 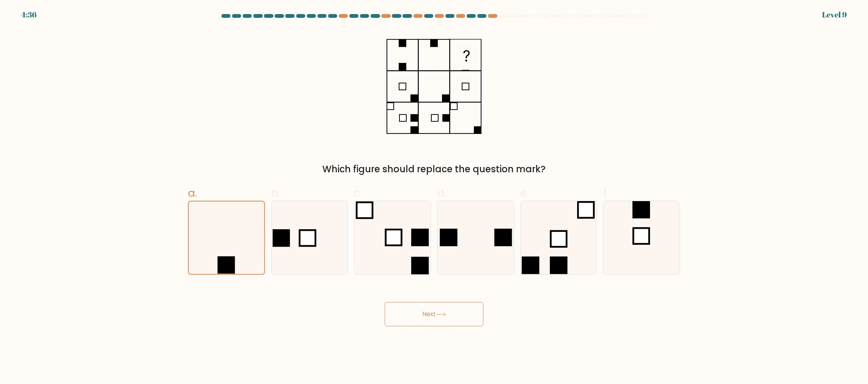 I want to click on button: Next, so click(x=434, y=314).